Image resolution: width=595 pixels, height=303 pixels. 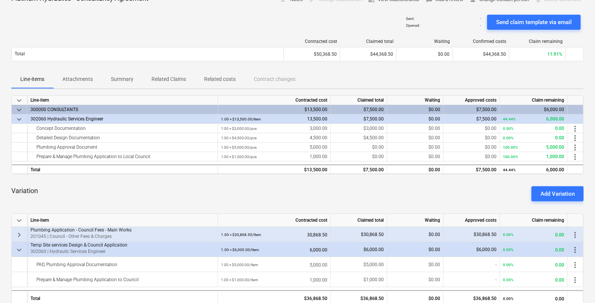 I want to click on span: $3,000.00, so click(x=374, y=128).